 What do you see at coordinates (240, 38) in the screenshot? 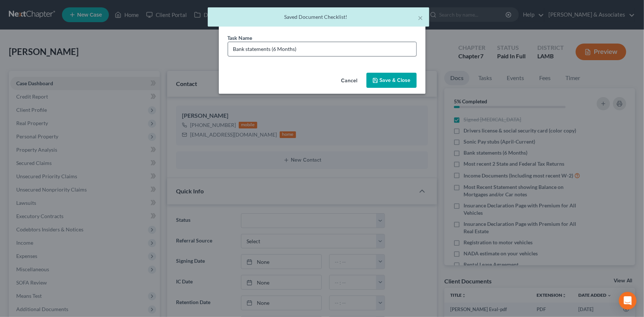
I see `span: Task Name` at bounding box center [240, 38].